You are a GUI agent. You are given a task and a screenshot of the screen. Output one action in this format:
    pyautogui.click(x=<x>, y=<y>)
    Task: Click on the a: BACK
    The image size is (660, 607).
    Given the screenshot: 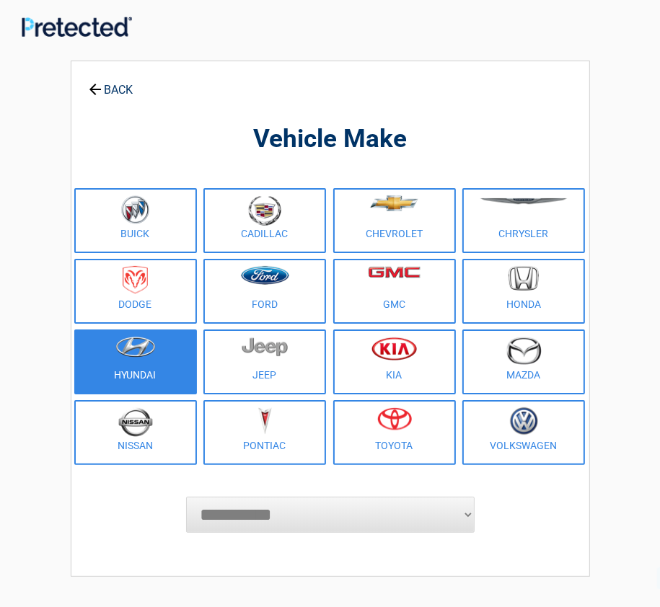 What is the action you would take?
    pyautogui.click(x=111, y=83)
    